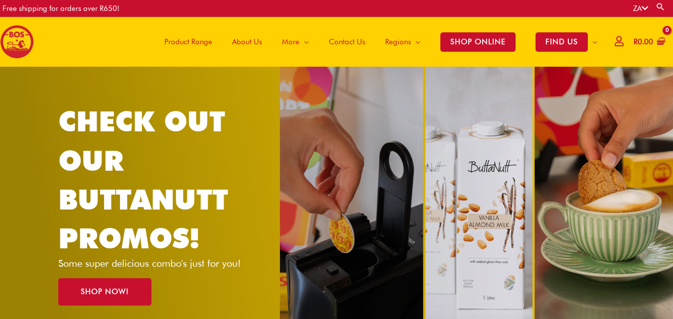 This screenshot has height=319, width=673. Describe the element at coordinates (158, 263) in the screenshot. I see `p: Some super delicious combo's just for you!` at that location.